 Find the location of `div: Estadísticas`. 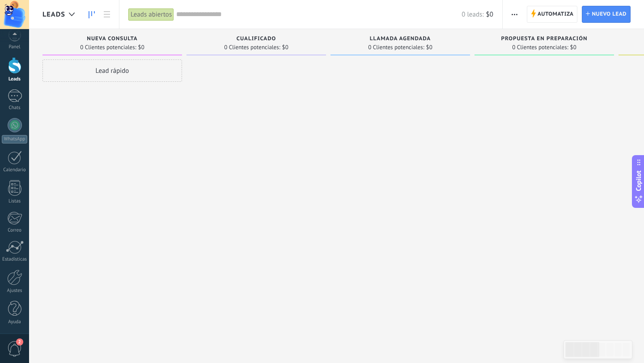

div: Estadísticas is located at coordinates (15, 259).